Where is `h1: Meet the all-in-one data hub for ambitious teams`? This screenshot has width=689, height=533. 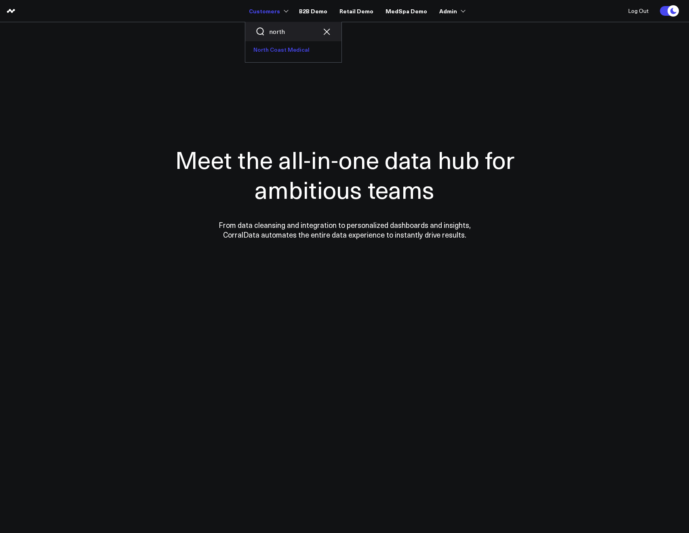
h1: Meet the all-in-one data hub for ambitious teams is located at coordinates (345, 174).